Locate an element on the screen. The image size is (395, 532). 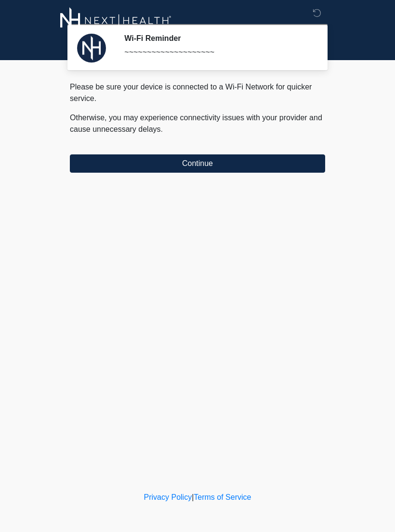
a: Terms of Service is located at coordinates (222, 497).